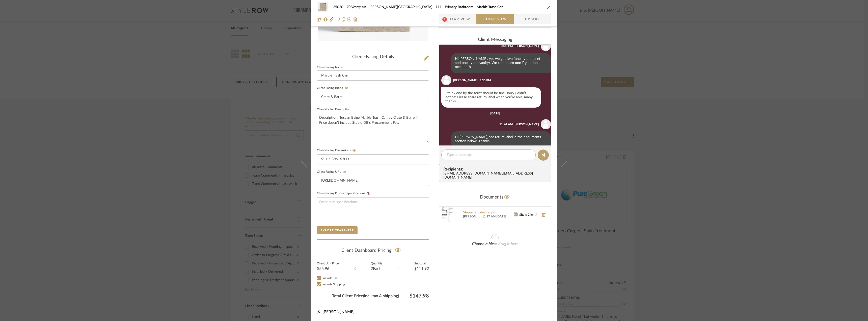  What do you see at coordinates (330, 68) in the screenshot?
I see `label: Client-Facing Name` at bounding box center [330, 68].